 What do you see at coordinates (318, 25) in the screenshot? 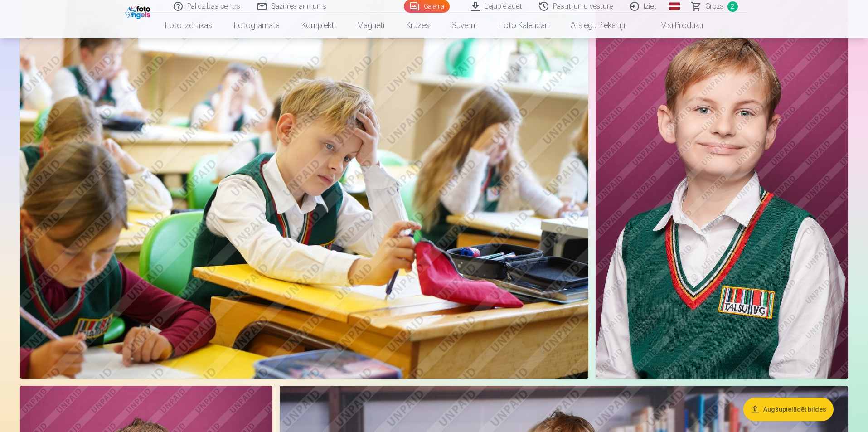
I see `a: Komplekti` at bounding box center [318, 25].